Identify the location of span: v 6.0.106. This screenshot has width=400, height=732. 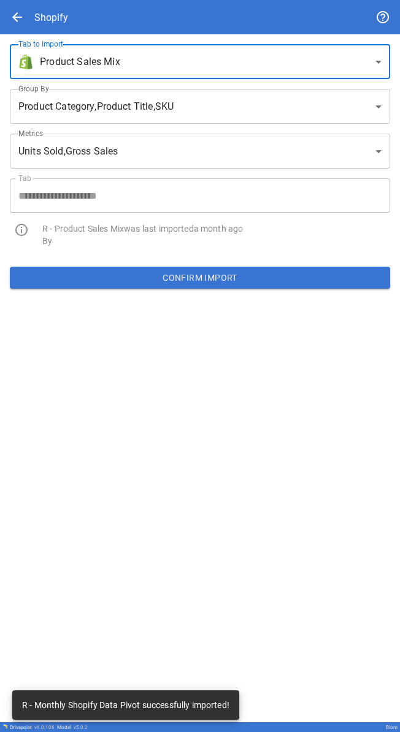
(44, 727).